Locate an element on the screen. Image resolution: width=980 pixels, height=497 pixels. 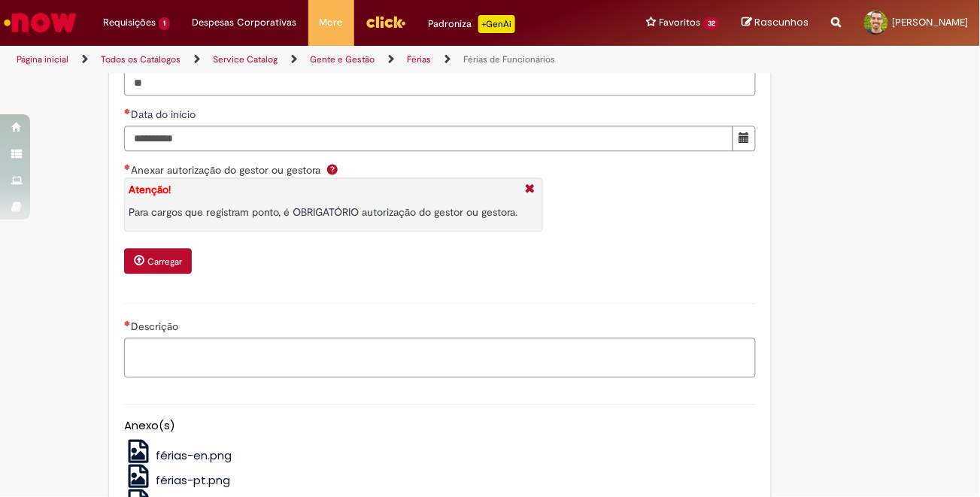
button: Mostrar calendário para Data do início is located at coordinates (744, 139).